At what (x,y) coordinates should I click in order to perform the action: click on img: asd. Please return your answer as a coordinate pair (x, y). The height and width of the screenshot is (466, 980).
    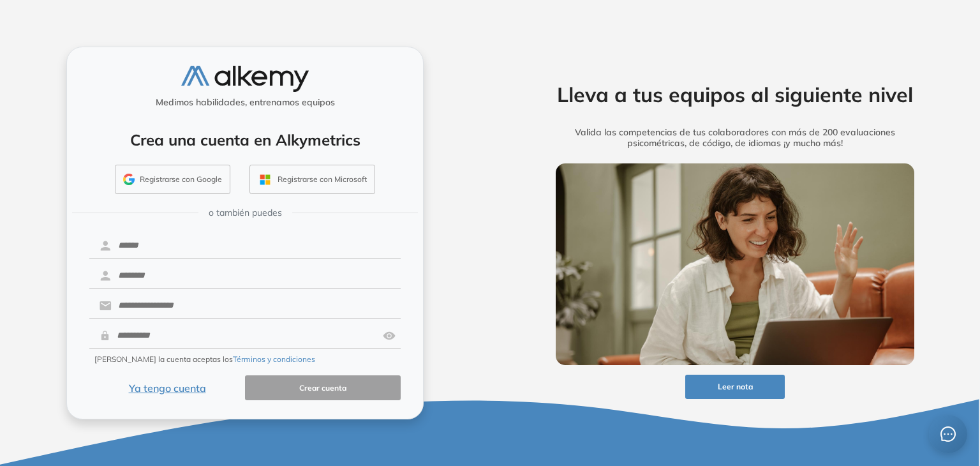
    Looking at the image, I should click on (389, 335).